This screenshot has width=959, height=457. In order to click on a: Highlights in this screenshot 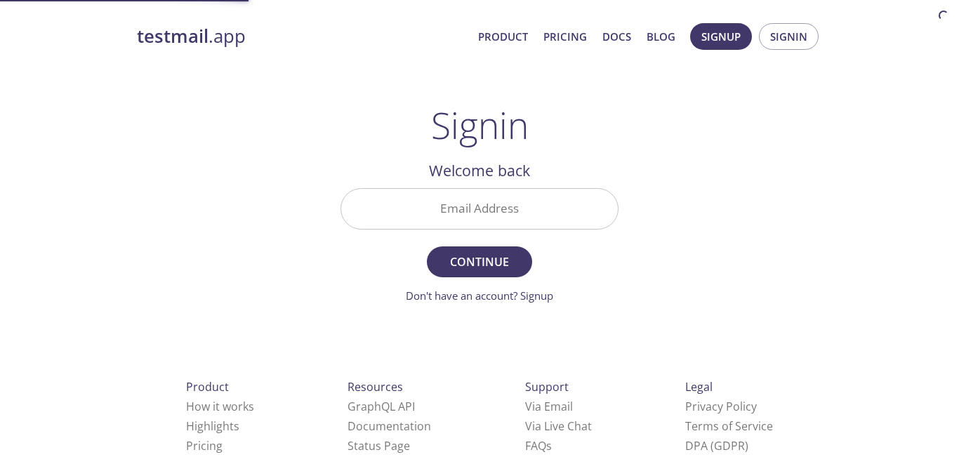, I will do `click(213, 426)`.